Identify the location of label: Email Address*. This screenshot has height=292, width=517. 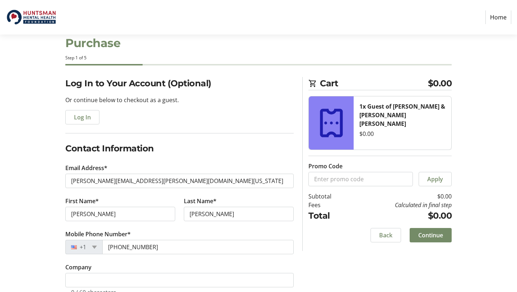
(86, 168).